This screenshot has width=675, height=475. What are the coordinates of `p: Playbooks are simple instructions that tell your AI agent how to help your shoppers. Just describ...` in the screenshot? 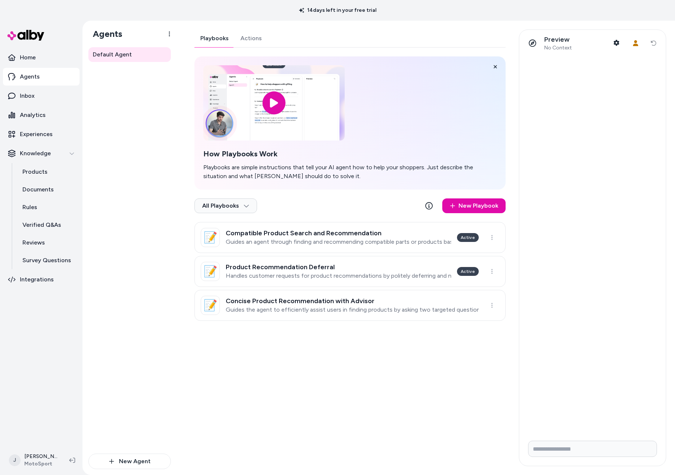 It's located at (345, 172).